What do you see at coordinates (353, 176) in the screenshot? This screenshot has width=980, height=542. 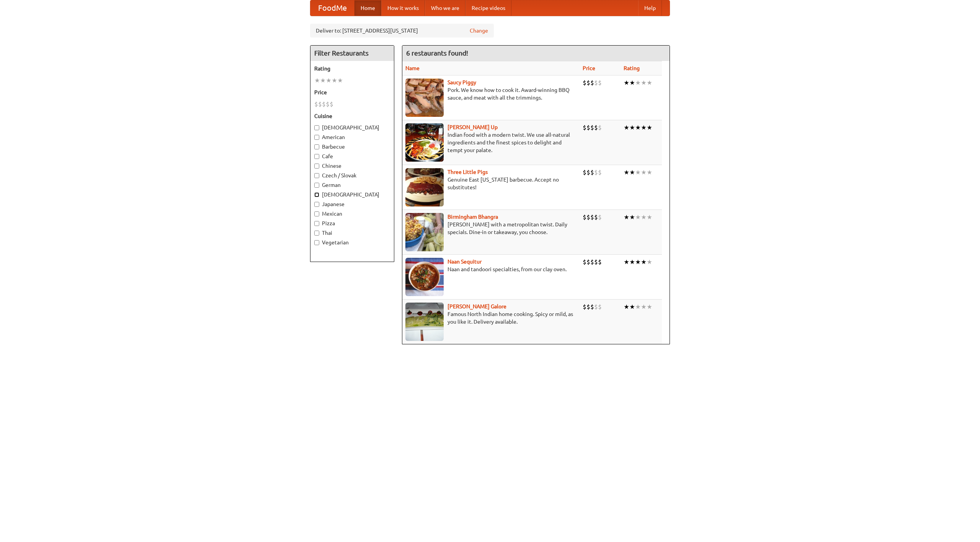 I see `label: Czech / Slovak` at bounding box center [353, 176].